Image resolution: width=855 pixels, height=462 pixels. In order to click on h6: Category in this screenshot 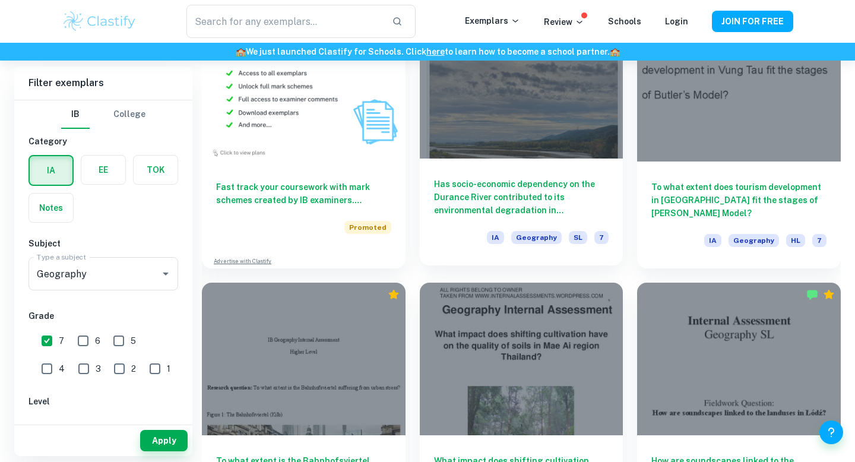, I will do `click(103, 141)`.